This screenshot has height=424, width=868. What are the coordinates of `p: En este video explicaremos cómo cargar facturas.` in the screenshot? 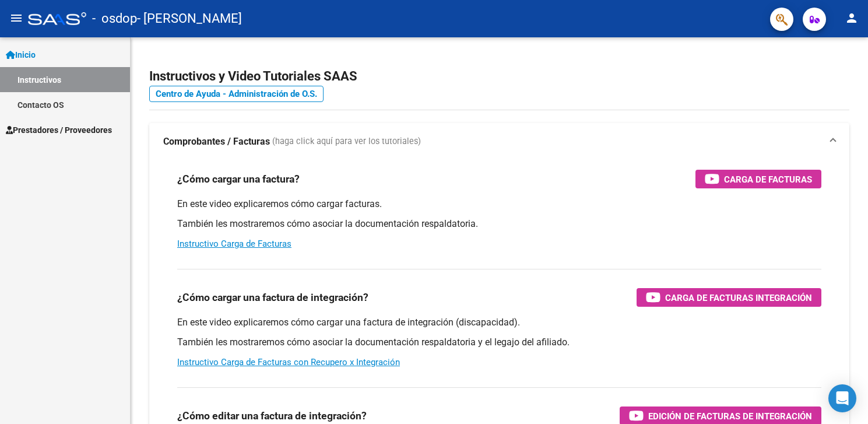 It's located at (499, 204).